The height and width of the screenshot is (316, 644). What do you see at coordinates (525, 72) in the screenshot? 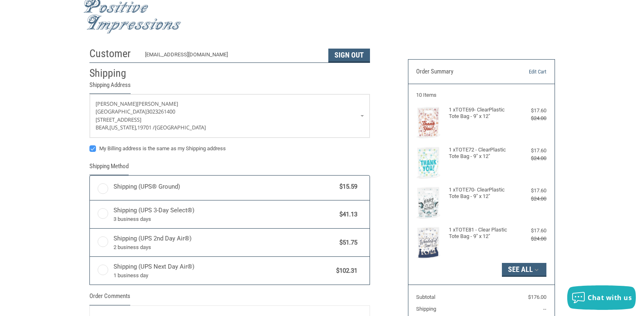
I see `a: Edit Cart` at bounding box center [525, 72].